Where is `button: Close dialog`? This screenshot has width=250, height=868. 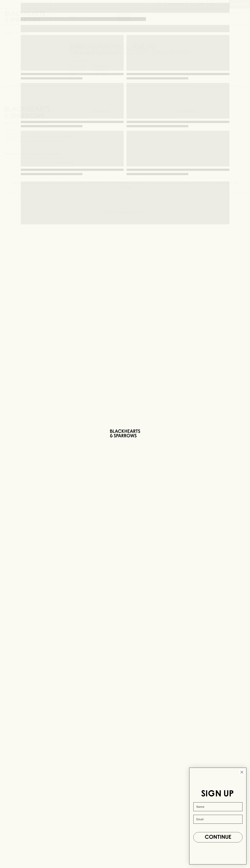 button: Close dialog is located at coordinates (242, 772).